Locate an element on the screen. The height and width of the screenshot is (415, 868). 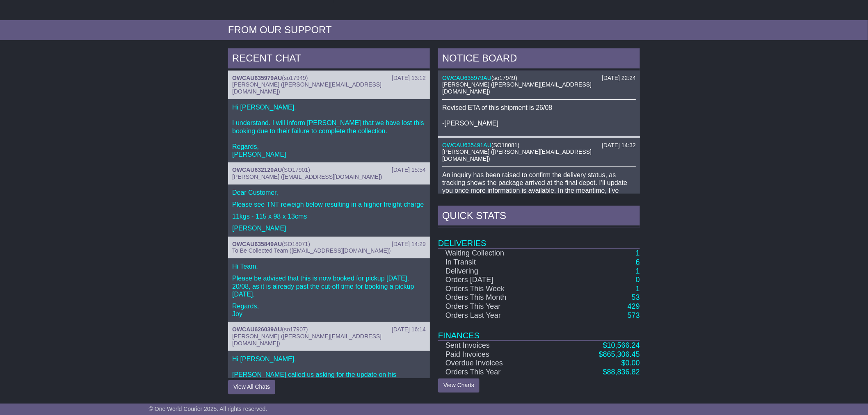
a: $0.00 is located at coordinates (630, 363).